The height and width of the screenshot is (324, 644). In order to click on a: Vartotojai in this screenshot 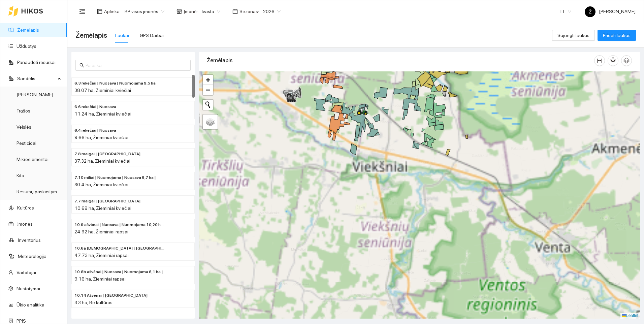, I will do `click(26, 272)`.